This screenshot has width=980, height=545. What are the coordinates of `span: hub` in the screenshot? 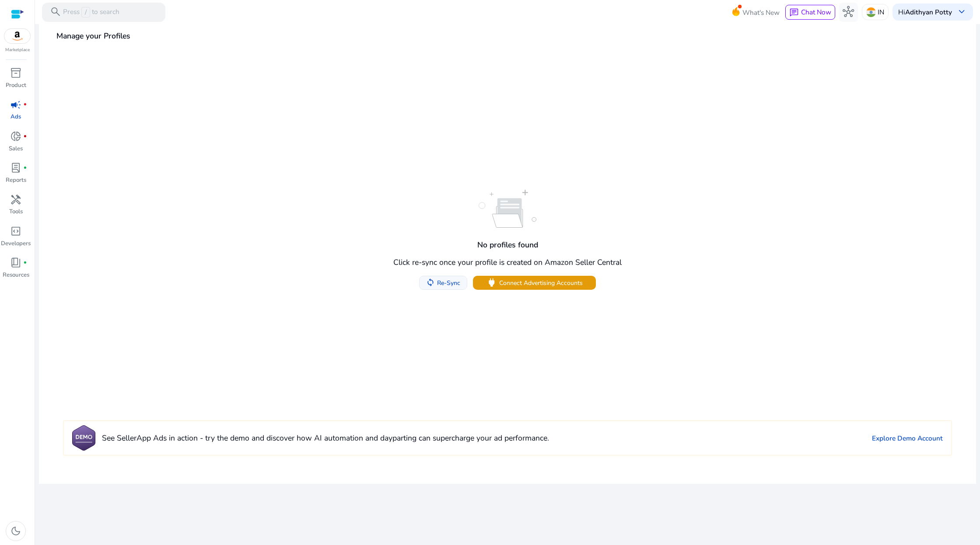 It's located at (848, 12).